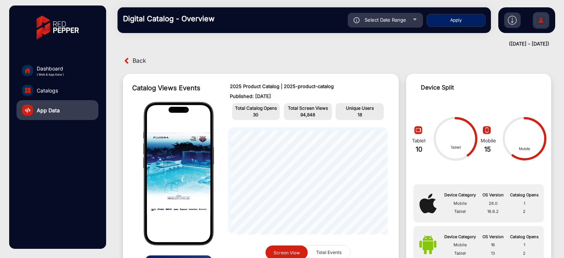 Image resolution: width=564 pixels, height=258 pixels. Describe the element at coordinates (488, 141) in the screenshot. I see `span: Mobile` at that location.